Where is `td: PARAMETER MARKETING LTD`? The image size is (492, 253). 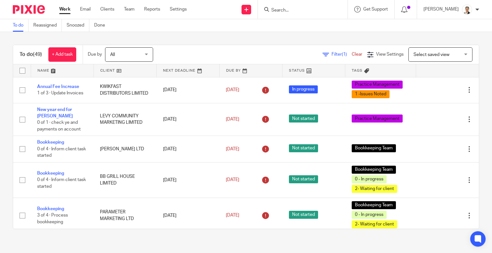
td: PARAMETER MARKETING LTD is located at coordinates (125, 215).